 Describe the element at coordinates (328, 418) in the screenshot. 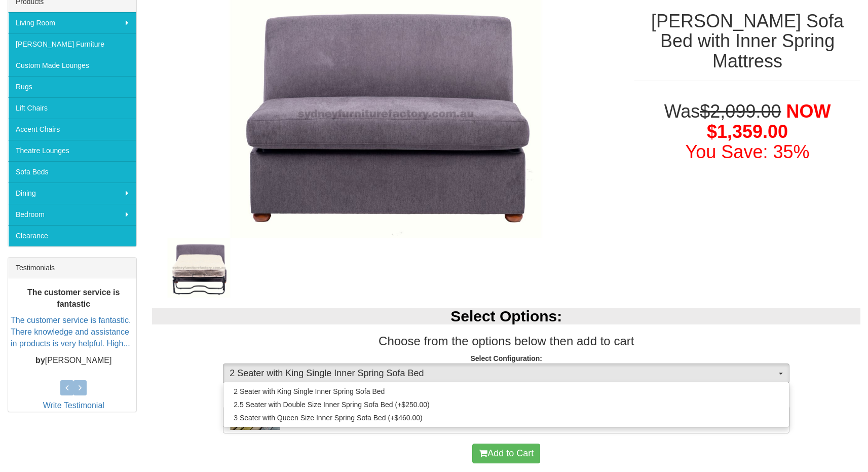

I see `span: 3 Seater with Queen Size Inner Spring Sofa Bed (+$460.00)` at that location.